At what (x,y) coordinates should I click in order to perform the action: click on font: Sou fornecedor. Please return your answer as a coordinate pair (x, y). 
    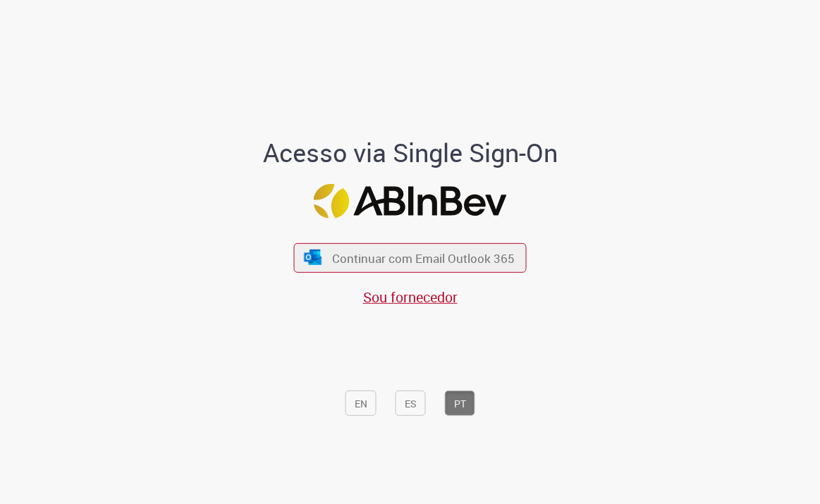
    Looking at the image, I should click on (410, 297).